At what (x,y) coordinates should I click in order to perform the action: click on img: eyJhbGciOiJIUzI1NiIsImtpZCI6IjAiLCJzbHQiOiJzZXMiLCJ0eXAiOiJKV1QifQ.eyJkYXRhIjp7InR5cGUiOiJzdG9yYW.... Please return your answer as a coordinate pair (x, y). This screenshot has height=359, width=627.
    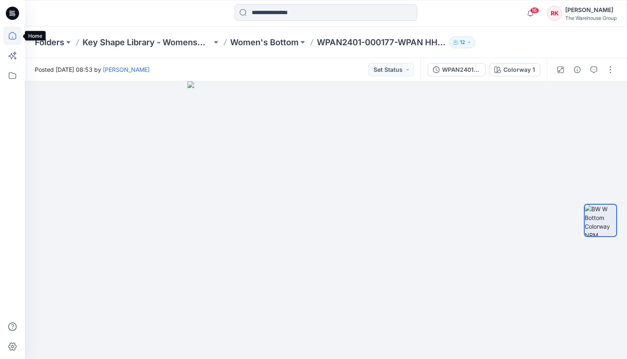
    Looking at the image, I should click on (326, 220).